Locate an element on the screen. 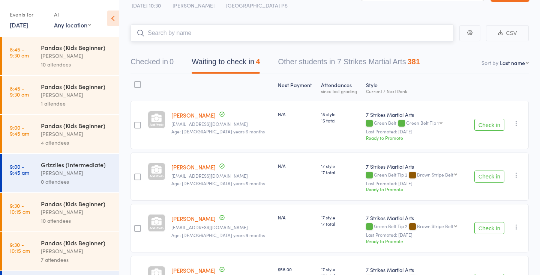 The image size is (540, 275). small: miel.gavranovic@gmail.com is located at coordinates (222, 176).